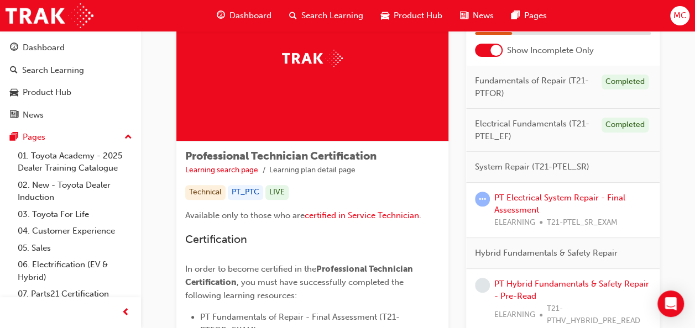 The width and height of the screenshot is (695, 328). What do you see at coordinates (534, 130) in the screenshot?
I see `span: Electrical Fundamentals (T21-PTEL_EF)` at bounding box center [534, 130].